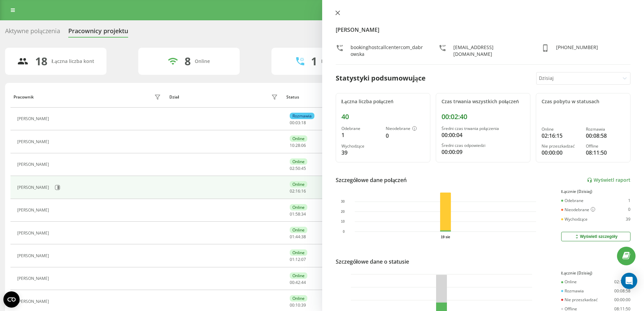 Image resolution: width=644 pixels, height=311 pixels. I want to click on div: Rozmawiają, so click(335, 61).